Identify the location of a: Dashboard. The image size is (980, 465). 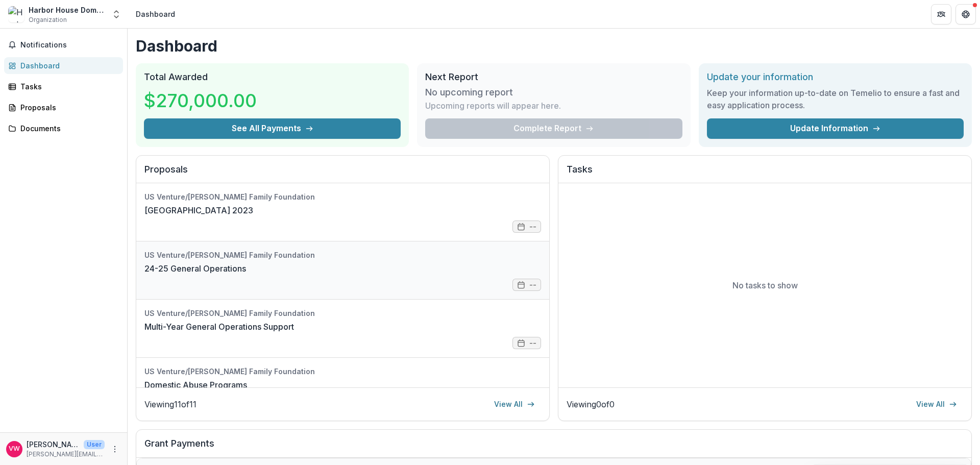
(64, 66).